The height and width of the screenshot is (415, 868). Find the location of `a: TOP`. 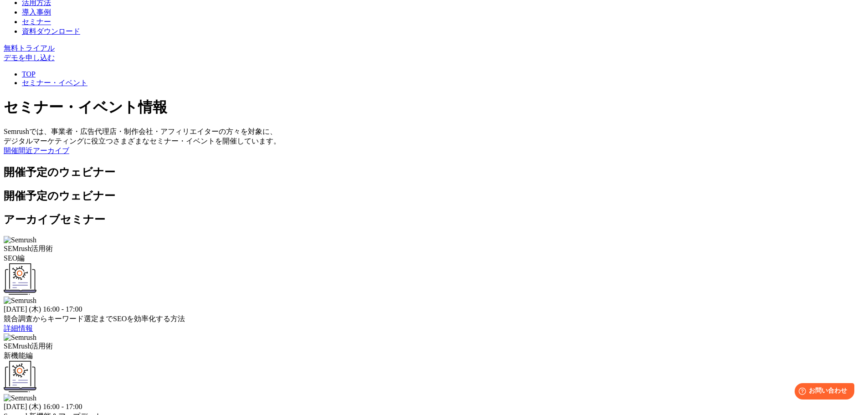

a: TOP is located at coordinates (29, 74).